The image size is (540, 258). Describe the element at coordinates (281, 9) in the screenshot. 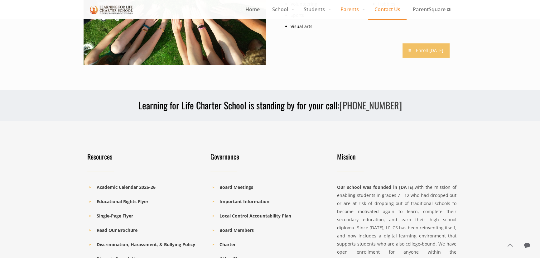

I see `span: School` at that location.